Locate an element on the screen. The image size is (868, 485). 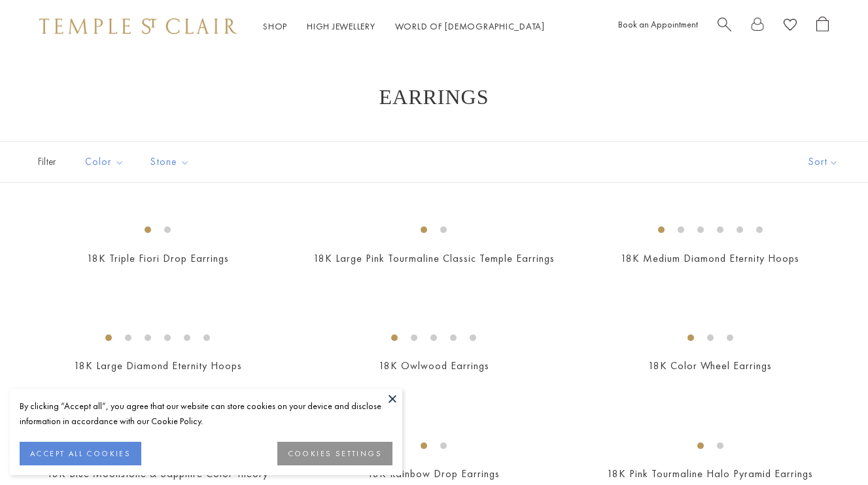
button: ACCEPT ALL COOKIES is located at coordinates (81, 453).